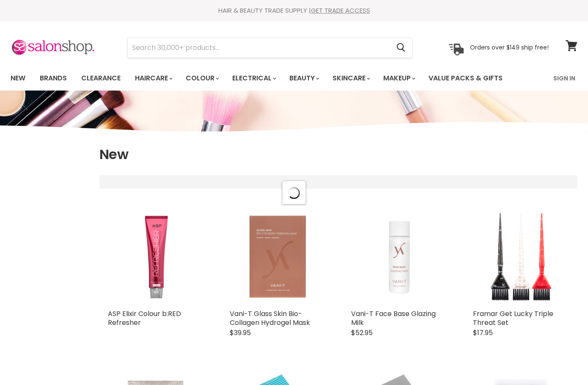 Image resolution: width=588 pixels, height=385 pixels. I want to click on a: Clearance, so click(101, 78).